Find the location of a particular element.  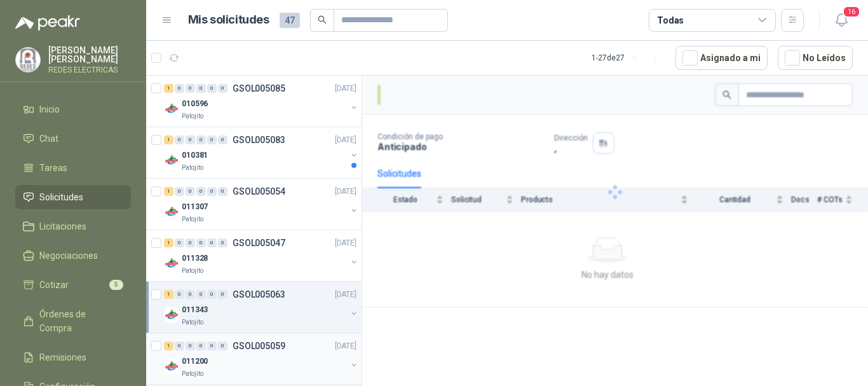

p: GSOL005083 is located at coordinates (259, 140).